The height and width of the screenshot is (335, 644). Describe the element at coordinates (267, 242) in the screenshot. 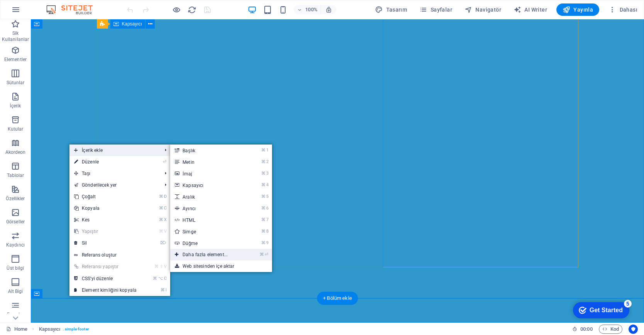

I see `i: 9` at that location.